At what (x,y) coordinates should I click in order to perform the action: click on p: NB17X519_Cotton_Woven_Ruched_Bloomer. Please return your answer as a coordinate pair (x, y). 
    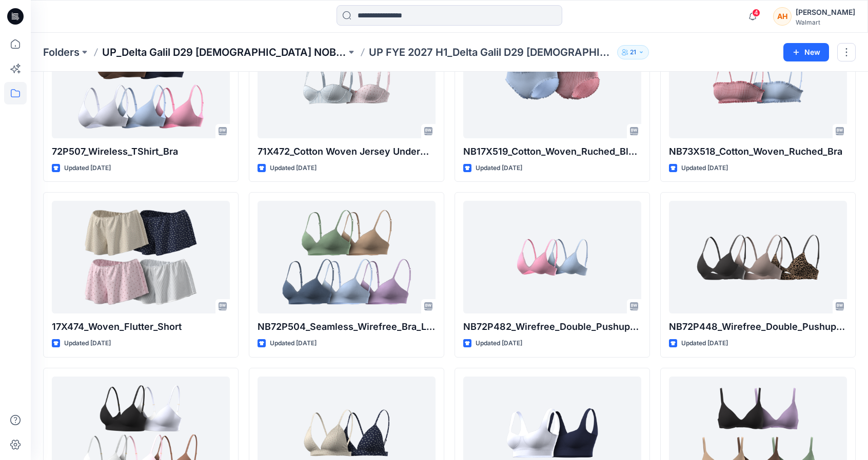
    Looking at the image, I should click on (552, 151).